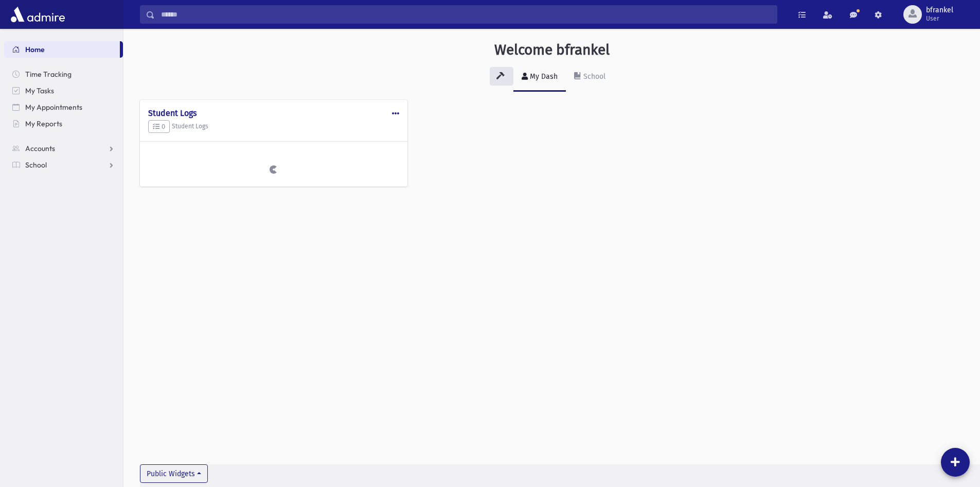 This screenshot has height=487, width=980. What do you see at coordinates (940, 10) in the screenshot?
I see `span: bfrankel` at bounding box center [940, 10].